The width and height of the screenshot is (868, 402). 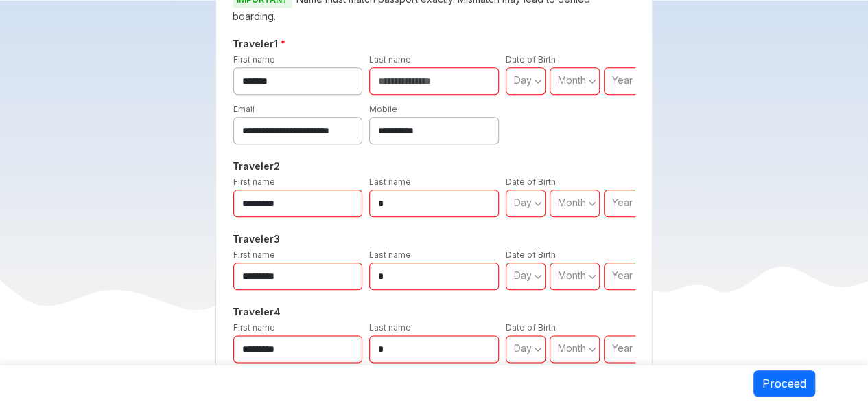 I want to click on label: Email, so click(x=244, y=109).